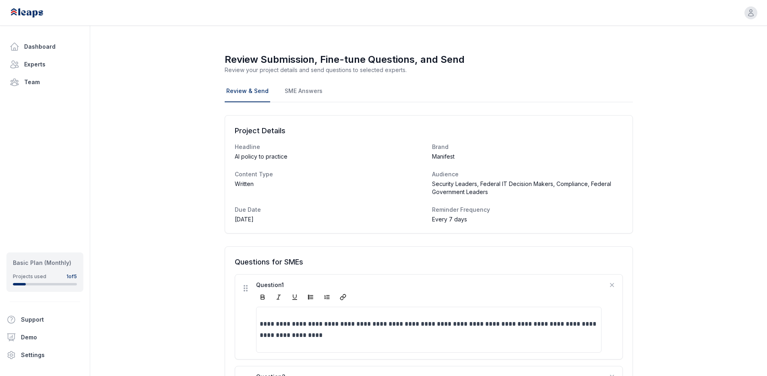 The height and width of the screenshot is (376, 767). What do you see at coordinates (295, 297) in the screenshot?
I see `button: Underline (Cmd+U)` at bounding box center [295, 297].